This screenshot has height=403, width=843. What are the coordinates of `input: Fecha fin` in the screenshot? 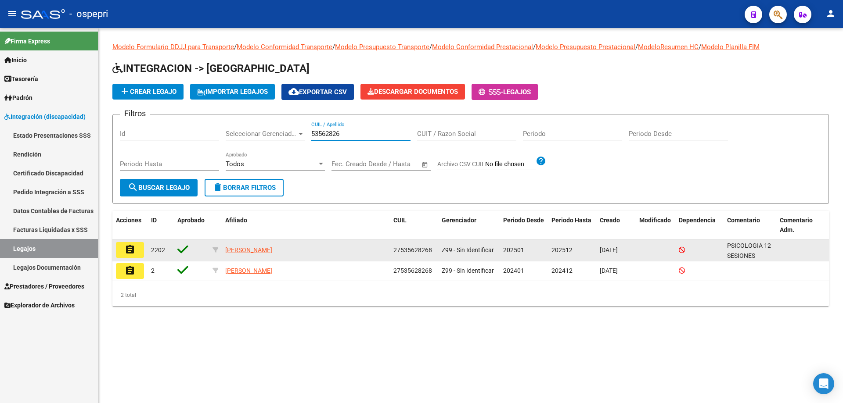 It's located at (396, 164).